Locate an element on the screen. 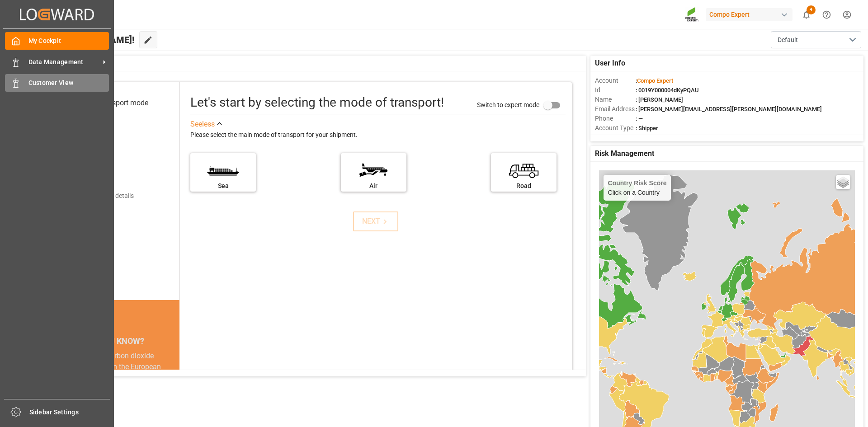 The image size is (868, 427). div: NEXT is located at coordinates (376, 221).